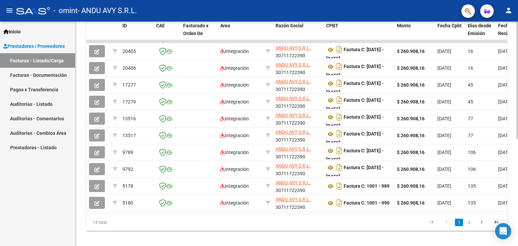  What do you see at coordinates (508, 10) in the screenshot?
I see `mat-icon: person` at bounding box center [508, 10].